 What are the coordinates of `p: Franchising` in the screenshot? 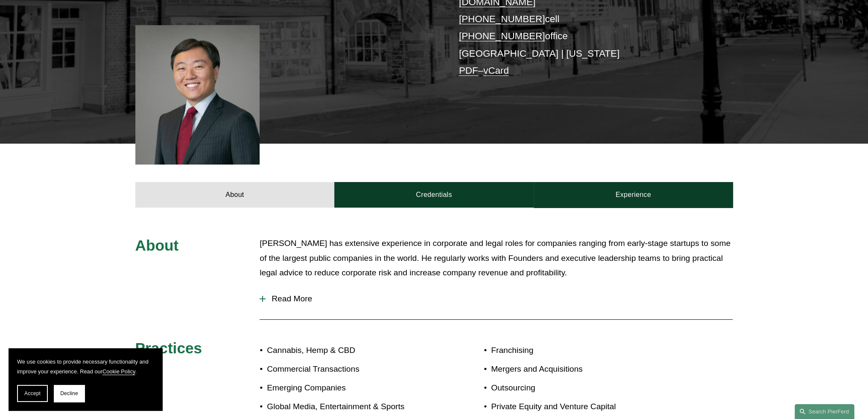 It's located at (587, 351).